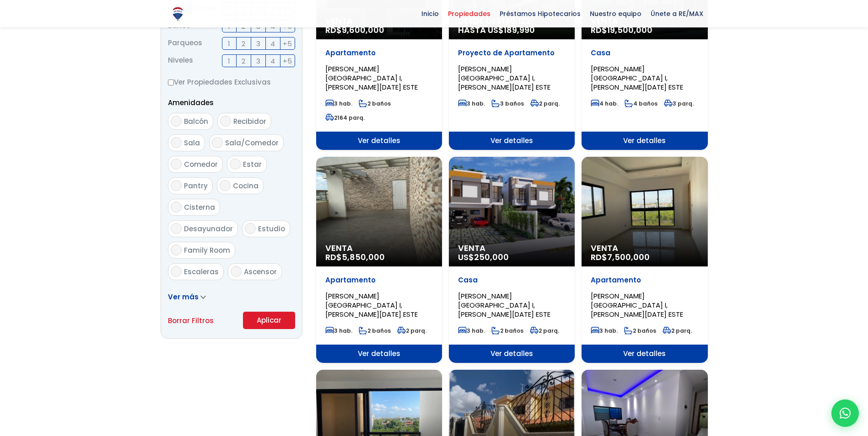 The width and height of the screenshot is (868, 436). I want to click on p: Amenidades, so click(231, 102).